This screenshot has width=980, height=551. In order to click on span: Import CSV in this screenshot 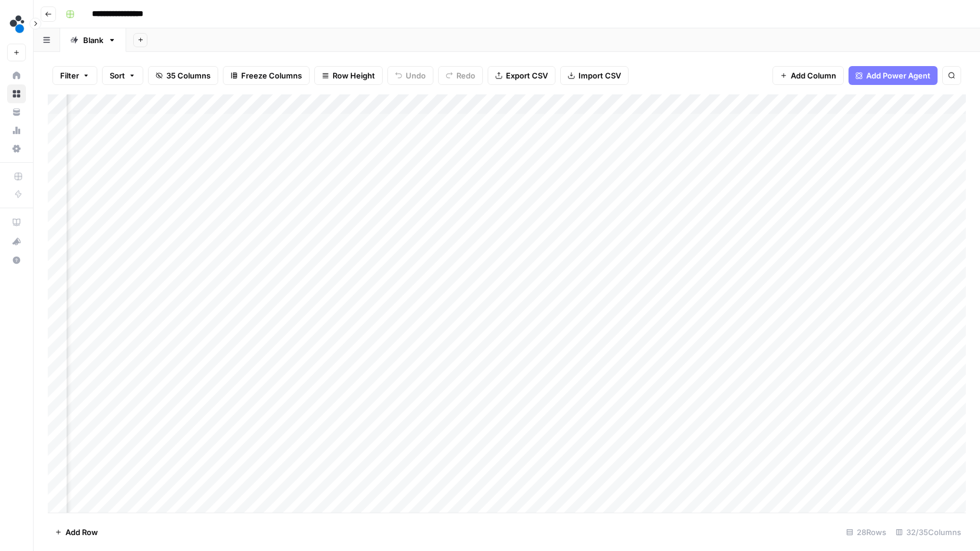, I will do `click(599, 75)`.